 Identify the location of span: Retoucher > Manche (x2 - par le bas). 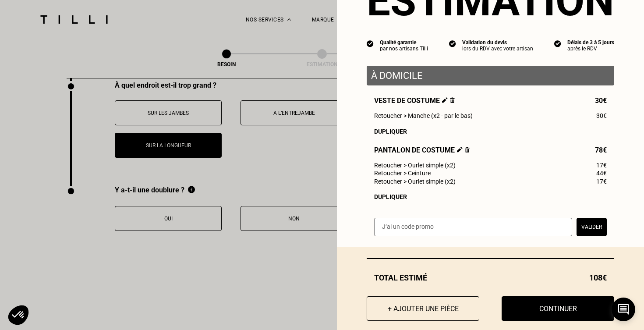
(423, 116).